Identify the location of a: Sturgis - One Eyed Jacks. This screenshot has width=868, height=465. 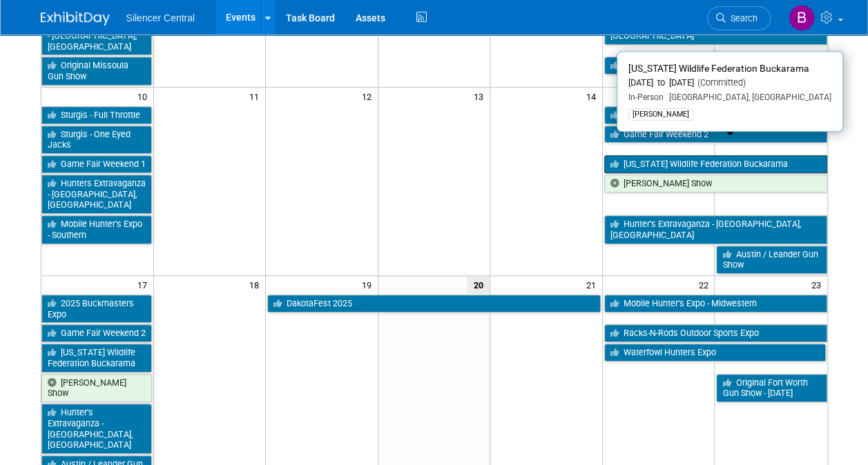
(96, 139).